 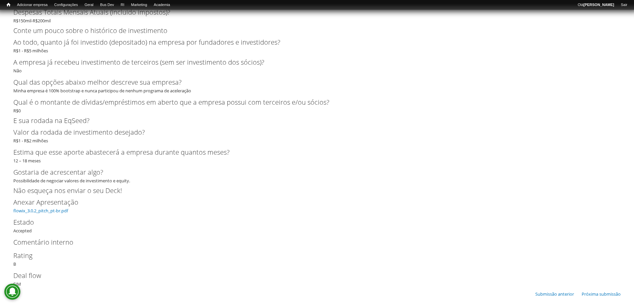 I want to click on a: flowix_3.0.2_pitch_pt-br.pdf, so click(x=41, y=211).